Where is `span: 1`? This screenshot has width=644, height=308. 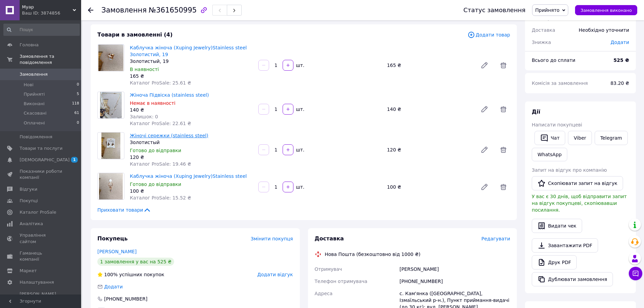 span: 1 is located at coordinates (74, 160).